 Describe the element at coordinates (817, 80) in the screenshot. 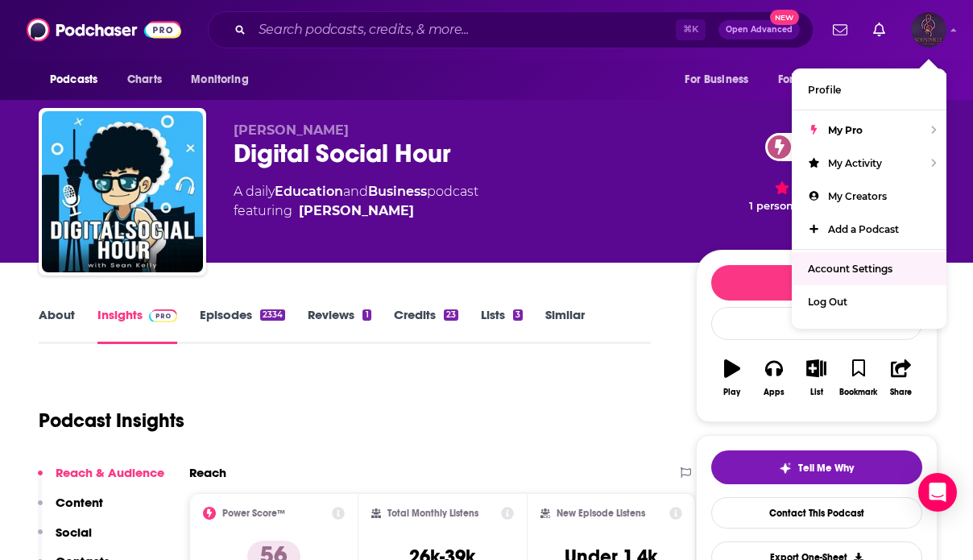

I see `span: For Podcasters` at that location.